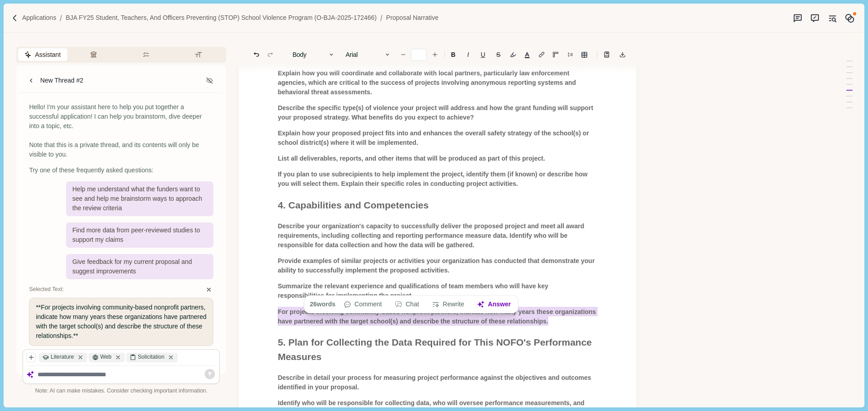 Image resolution: width=868 pixels, height=411 pixels. I want to click on span: For projects involving community-based nonprofit partners, indicate how many years these organiza..., so click(438, 317).